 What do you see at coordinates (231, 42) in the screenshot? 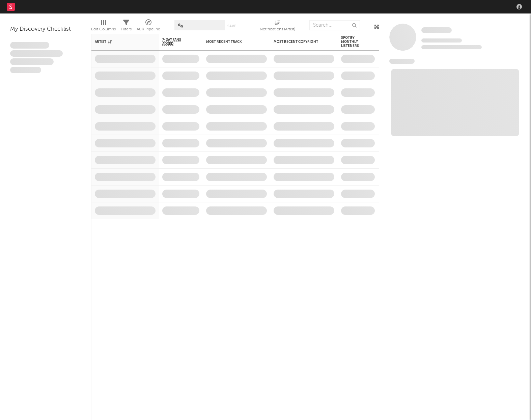
I see `div: Most Recent Track` at bounding box center [231, 42].